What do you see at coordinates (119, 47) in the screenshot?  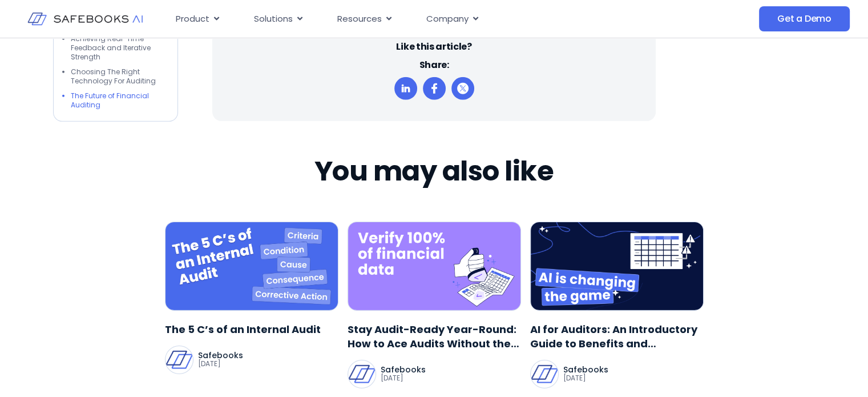 I see `li: Achieving Real-Time Feedback and Iterative Strength` at bounding box center [119, 47].